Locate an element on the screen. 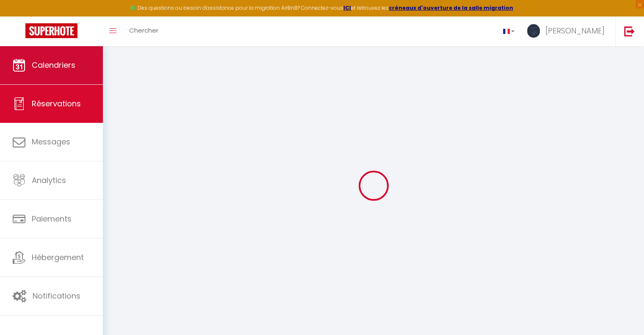 The width and height of the screenshot is (644, 335). button: Ouvrir le widget de chat LiveChat is located at coordinates (20, 16).